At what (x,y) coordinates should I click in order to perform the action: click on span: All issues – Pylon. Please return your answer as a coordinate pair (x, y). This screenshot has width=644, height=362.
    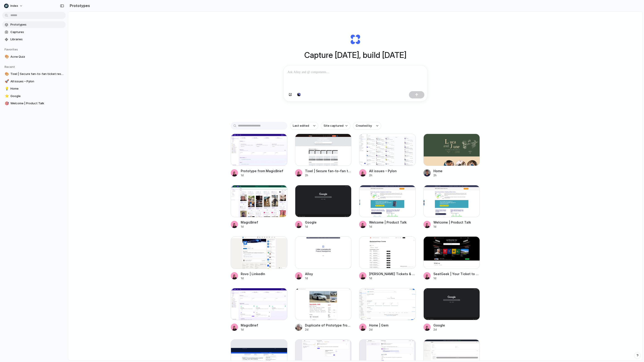
    Looking at the image, I should click on (37, 81).